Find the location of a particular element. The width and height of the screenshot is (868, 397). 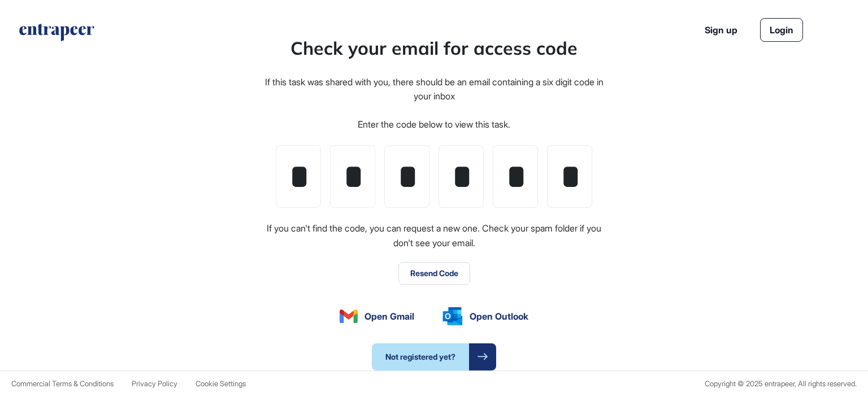

a: Not registered yet? is located at coordinates (434, 357).